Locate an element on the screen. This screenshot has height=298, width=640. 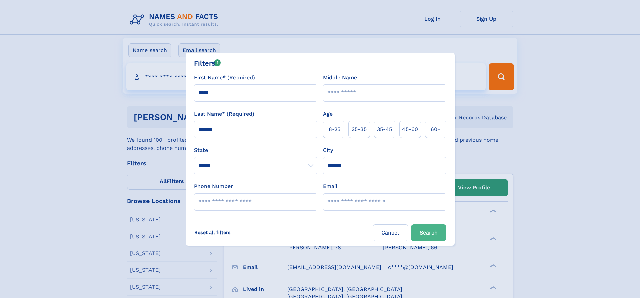
label: Cancel is located at coordinates (390, 232).